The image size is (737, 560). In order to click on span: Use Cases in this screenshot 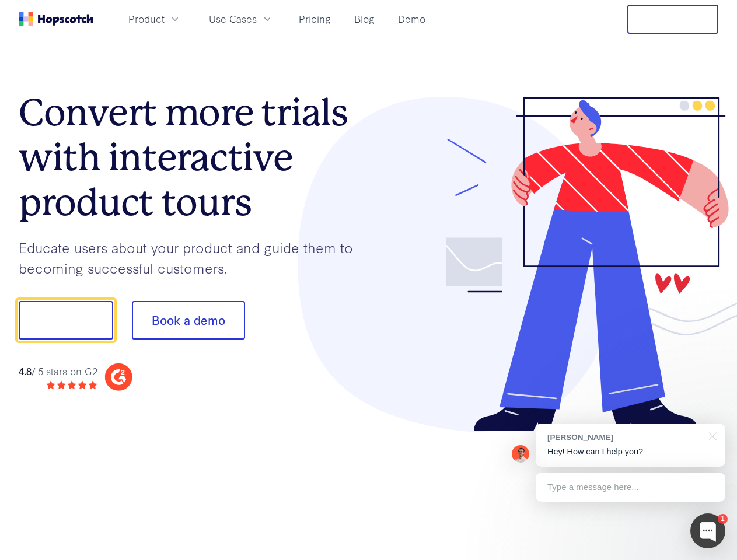, I will do `click(233, 19)`.